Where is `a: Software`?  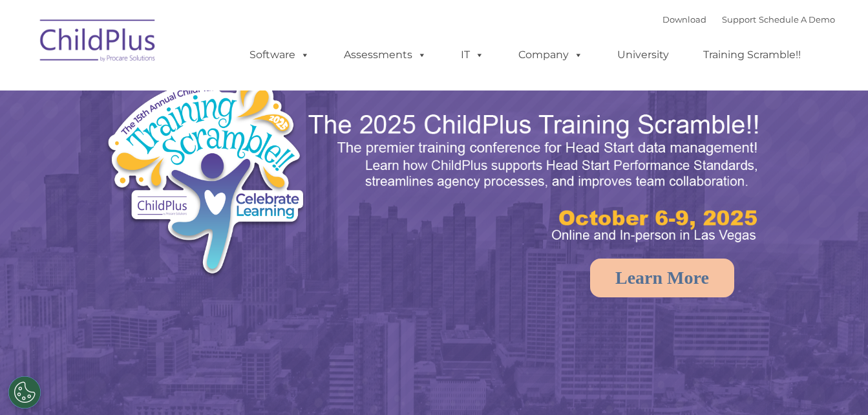 a: Software is located at coordinates (279, 55).